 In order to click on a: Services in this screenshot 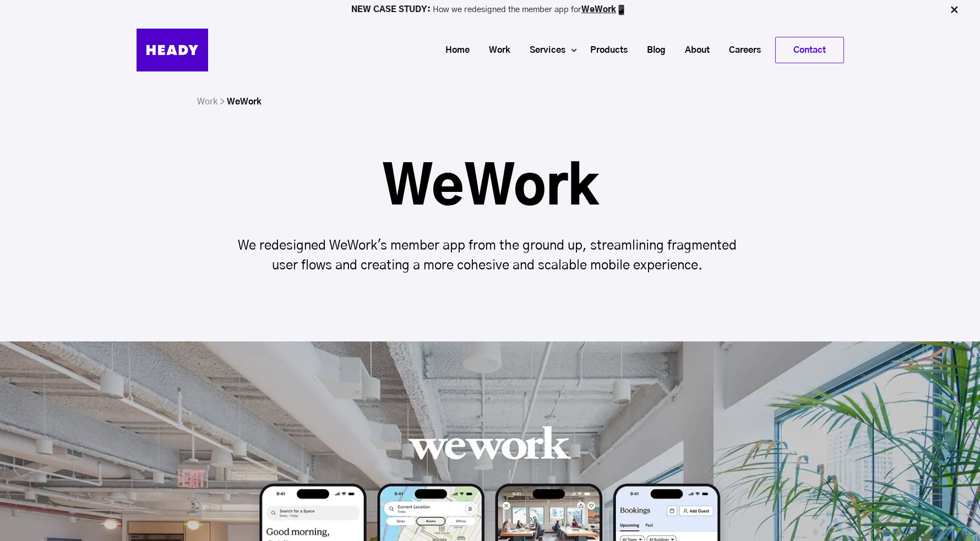, I will do `click(544, 50)`.